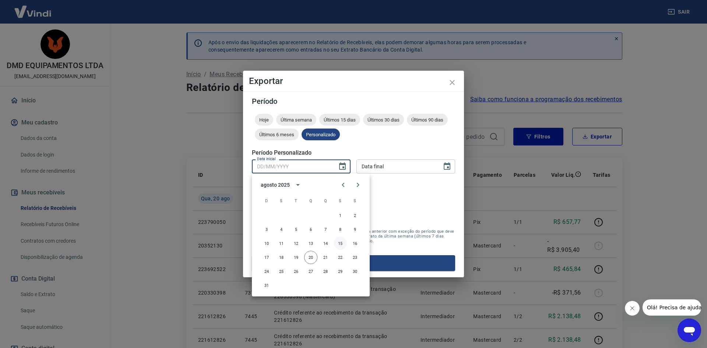  What do you see at coordinates (296, 230) in the screenshot?
I see `button: 5` at bounding box center [296, 230].